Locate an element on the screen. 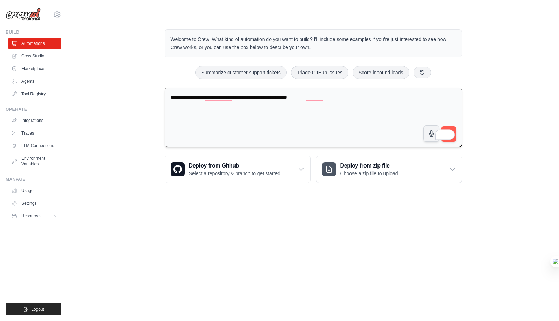 Image resolution: width=559 pixels, height=321 pixels. span: Logout is located at coordinates (38, 310).